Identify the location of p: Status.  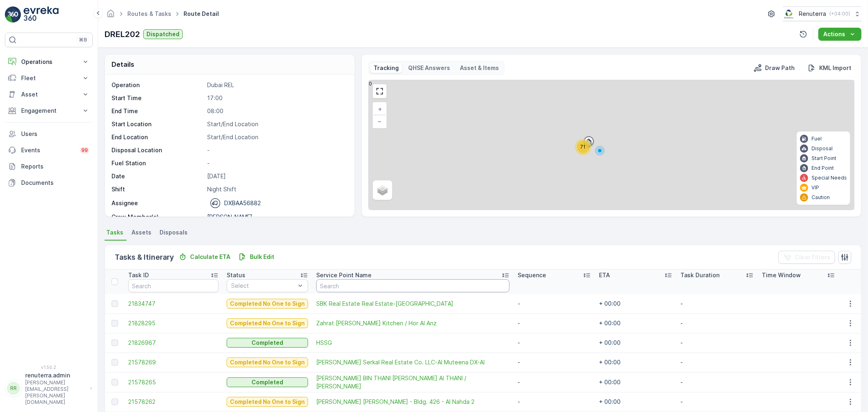
(236, 276).